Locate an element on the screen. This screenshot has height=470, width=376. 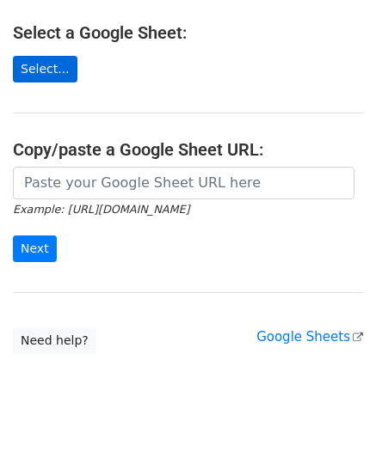
div: Chat Widget is located at coordinates (333, 429).